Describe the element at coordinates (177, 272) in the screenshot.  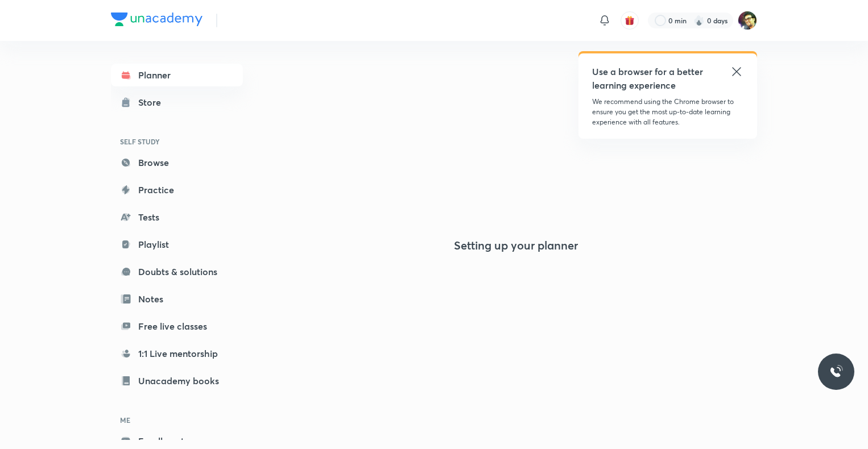
I see `a: Doubts & solutions` at that location.